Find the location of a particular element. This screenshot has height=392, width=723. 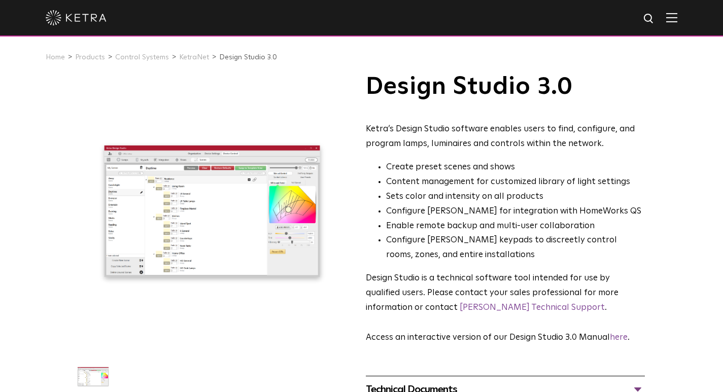

li: Enable remote backup and multi-user collaboration is located at coordinates (515, 226).